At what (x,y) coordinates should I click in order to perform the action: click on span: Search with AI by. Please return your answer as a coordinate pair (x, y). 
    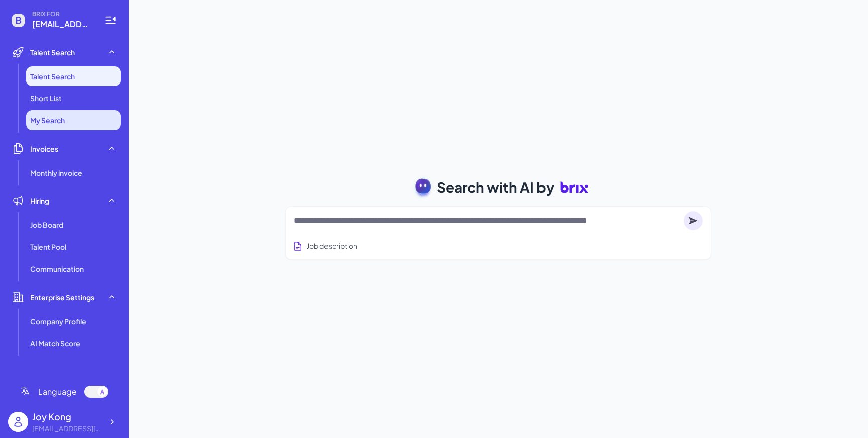
    Looking at the image, I should click on (495, 187).